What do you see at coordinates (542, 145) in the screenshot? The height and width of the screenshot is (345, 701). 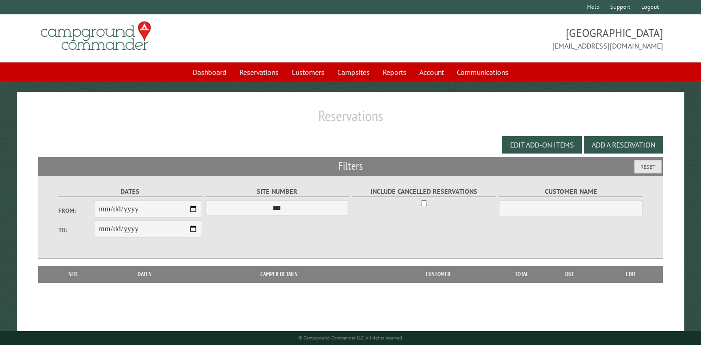 I see `button: Edit Add-on Items` at bounding box center [542, 145].